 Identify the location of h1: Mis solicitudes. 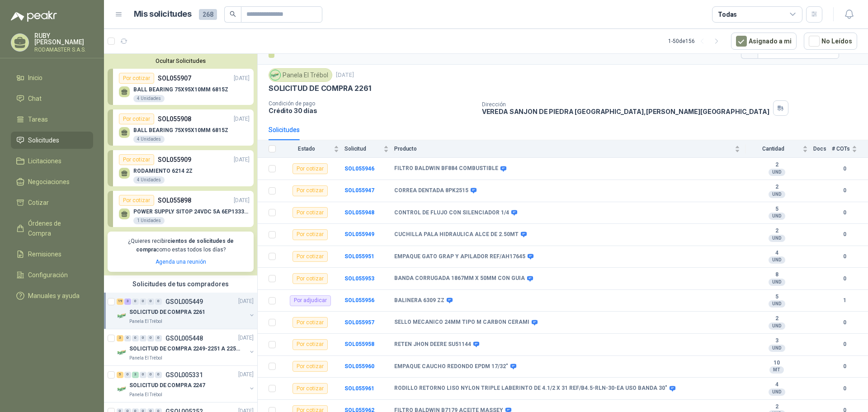
(163, 14).